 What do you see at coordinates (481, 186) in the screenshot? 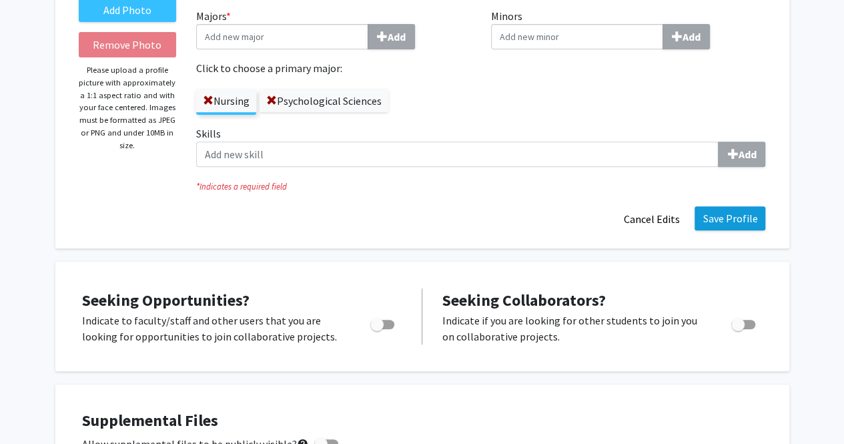
I see `i: Indicates a required field` at bounding box center [481, 186].